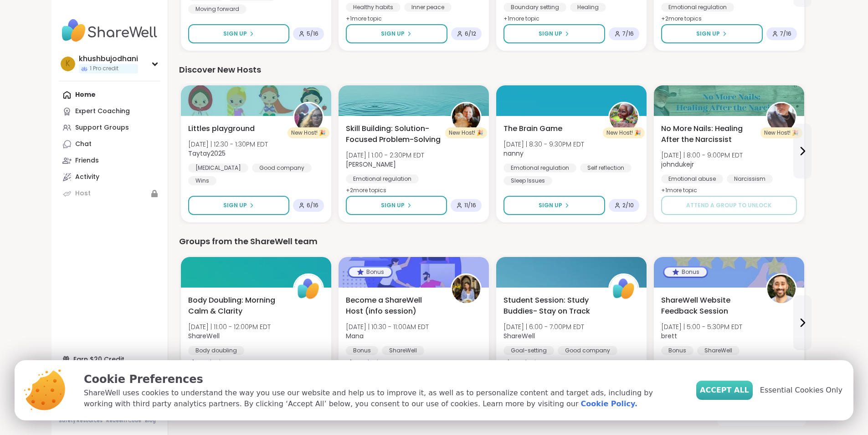 Image resolution: width=868 pixels, height=435 pixels. I want to click on b: johndukejr, so click(677, 165).